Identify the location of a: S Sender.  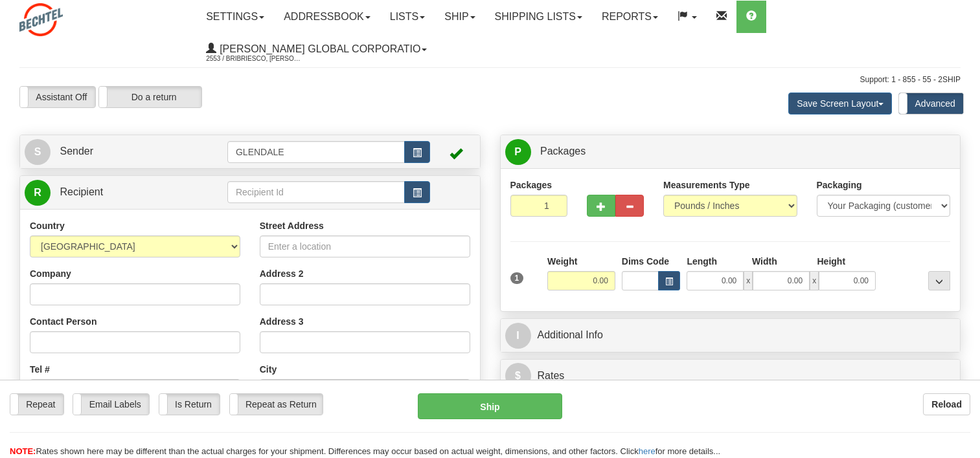
(126, 152).